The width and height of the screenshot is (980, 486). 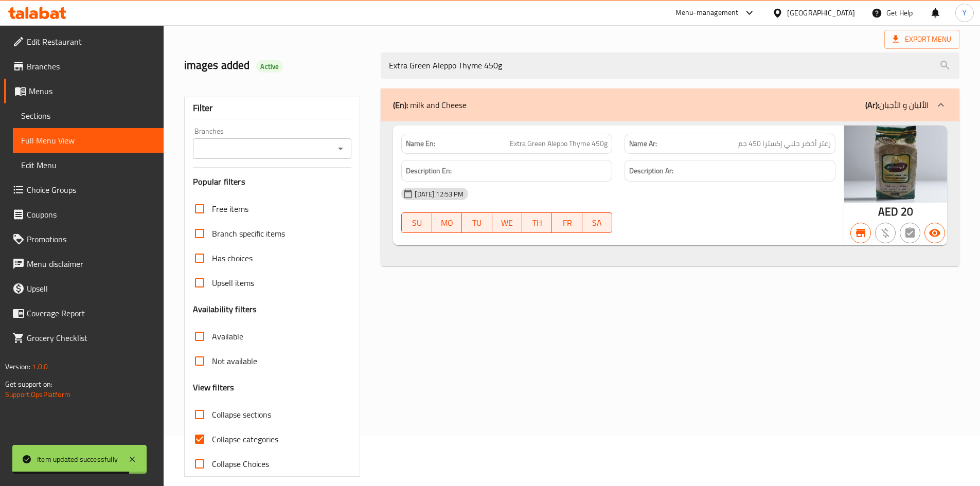 I want to click on span: SA, so click(x=598, y=223).